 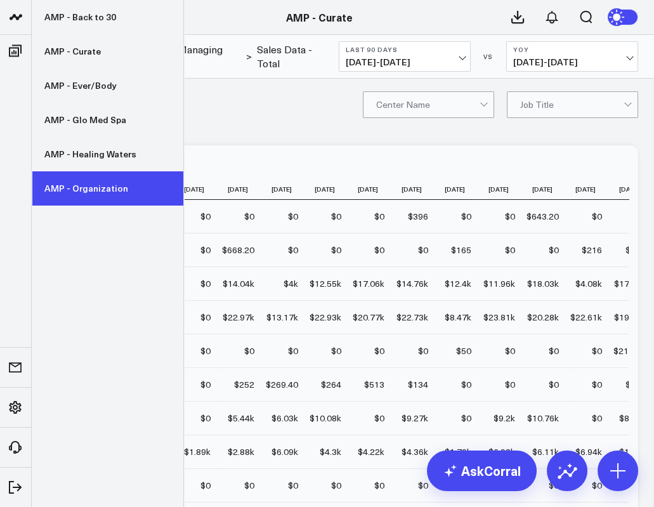 What do you see at coordinates (542, 216) in the screenshot?
I see `div: $643.20` at bounding box center [542, 216].